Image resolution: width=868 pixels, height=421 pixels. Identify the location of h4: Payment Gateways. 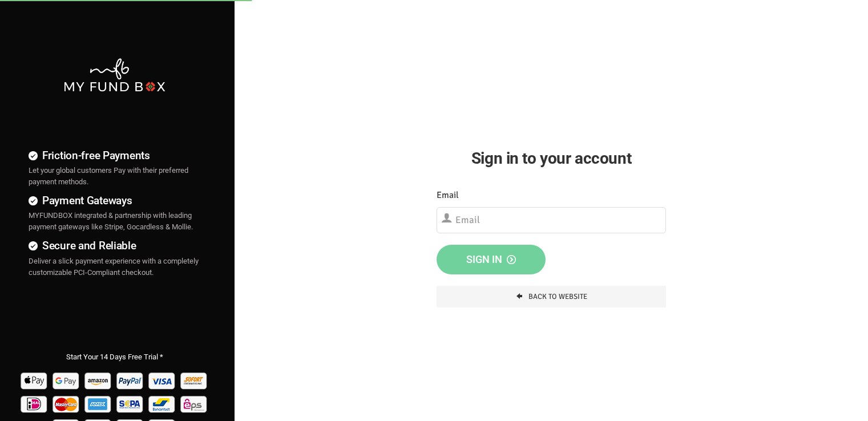
(114, 200).